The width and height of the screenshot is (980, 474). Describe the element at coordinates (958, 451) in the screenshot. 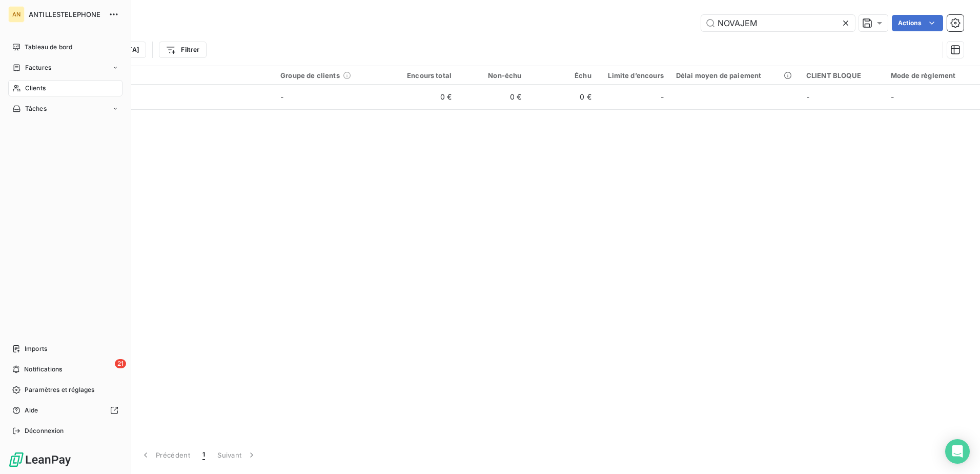

I see `div: Open Intercom Messenger` at that location.